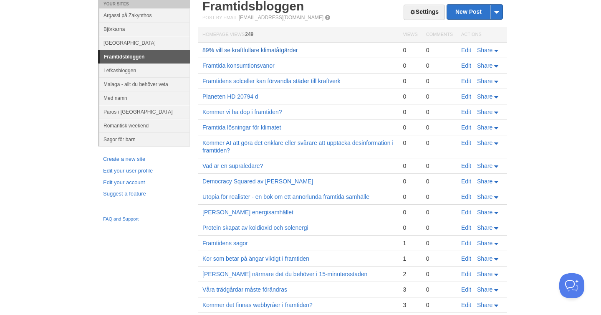 This screenshot has width=601, height=315. What do you see at coordinates (242, 112) in the screenshot?
I see `a: Kommer vi ha dop i framtiden?` at bounding box center [242, 112].